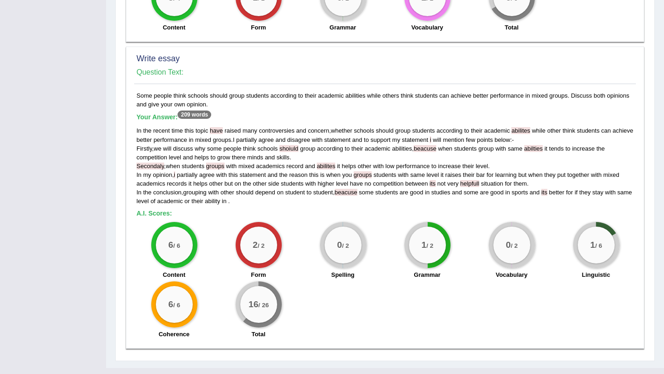 Image resolution: width=664 pixels, height=374 pixels. Describe the element at coordinates (520, 130) in the screenshot. I see `span: Possible spelling mistake found. (did you mean: abilities)` at that location.